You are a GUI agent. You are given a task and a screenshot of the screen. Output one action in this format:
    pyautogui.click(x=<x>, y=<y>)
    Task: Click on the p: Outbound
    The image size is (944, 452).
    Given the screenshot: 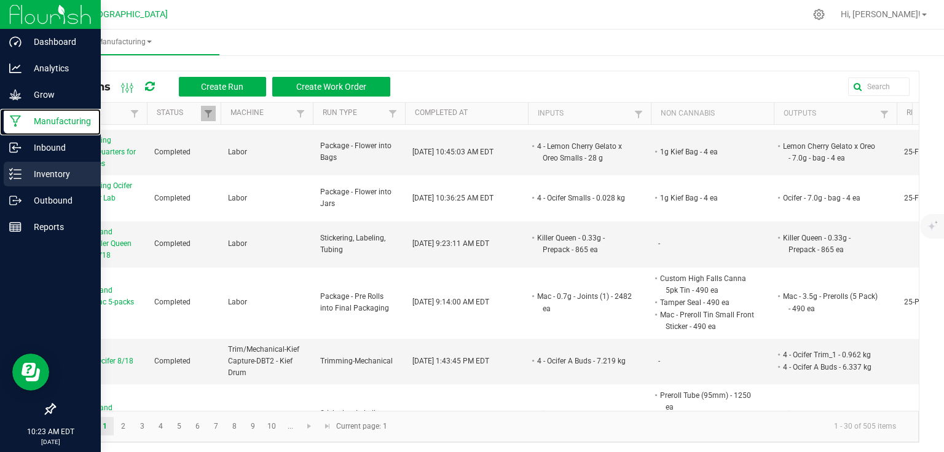 What is the action you would take?
    pyautogui.click(x=58, y=200)
    